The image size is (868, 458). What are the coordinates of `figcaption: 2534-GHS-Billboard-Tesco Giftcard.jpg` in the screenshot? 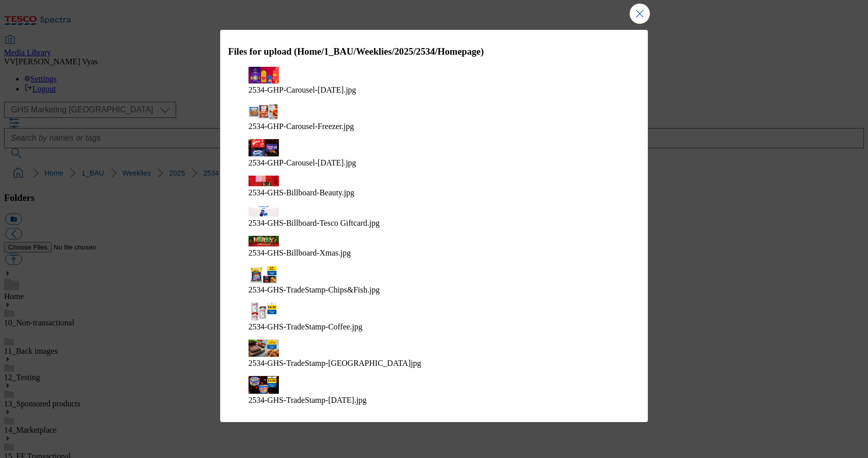 It's located at (435, 224).